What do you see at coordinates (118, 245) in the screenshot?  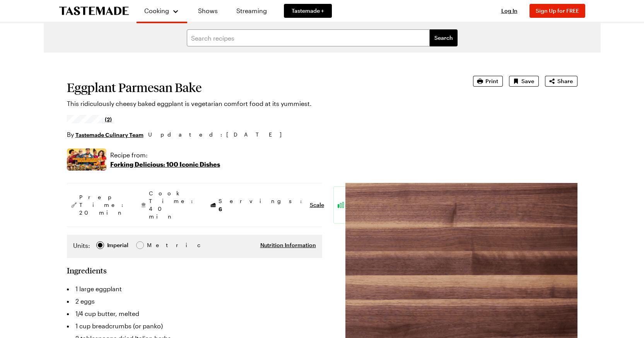 I see `div: Imperial` at bounding box center [118, 245].